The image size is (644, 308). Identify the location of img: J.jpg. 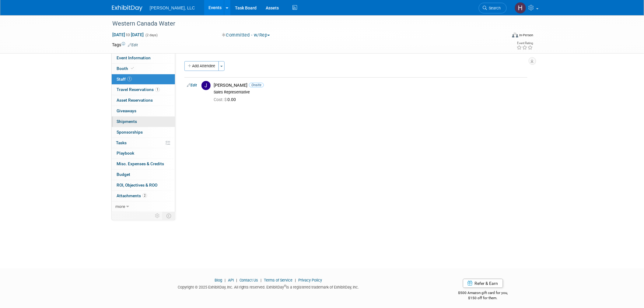
(206, 86).